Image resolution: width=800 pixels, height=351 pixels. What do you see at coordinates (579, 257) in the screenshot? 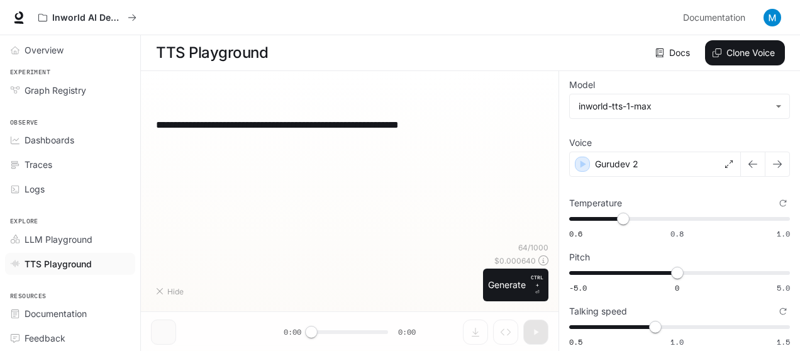
I see `p: Pitch` at bounding box center [579, 257].